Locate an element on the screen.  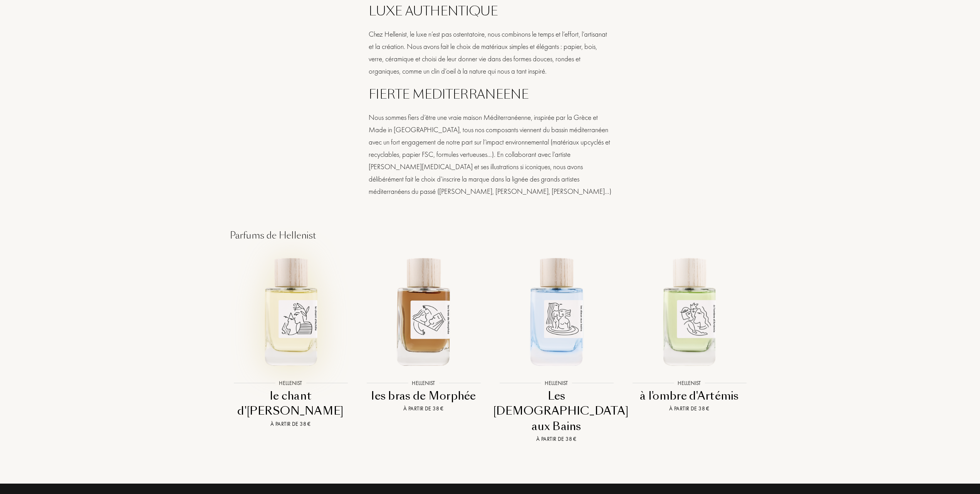
img: à l'ombre d'Artémis Hellenist is located at coordinates (689, 311).